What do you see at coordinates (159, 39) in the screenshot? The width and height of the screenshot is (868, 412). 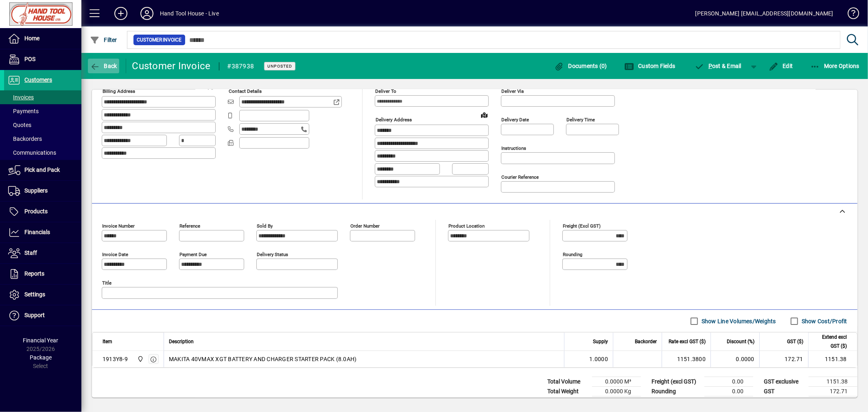 I see `span: Customer Invoice` at bounding box center [159, 39].